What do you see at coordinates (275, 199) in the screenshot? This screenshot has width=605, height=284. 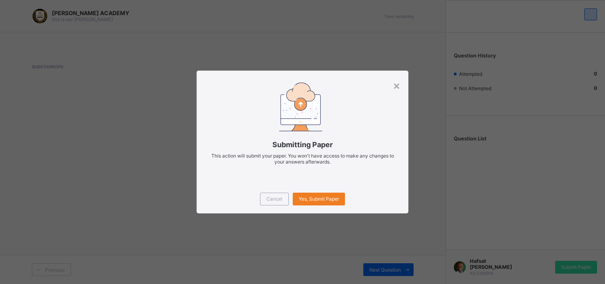 I see `span: Cancel` at bounding box center [275, 199].